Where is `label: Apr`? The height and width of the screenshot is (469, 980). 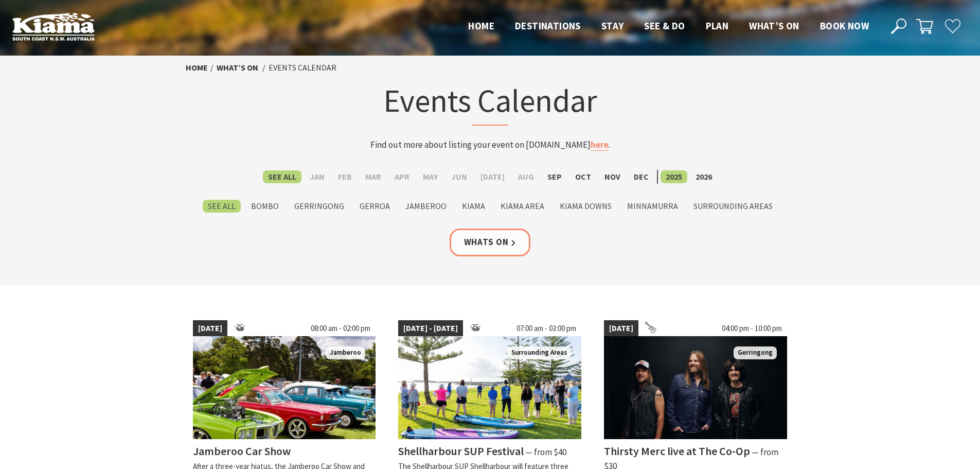 label: Apr is located at coordinates (402, 176).